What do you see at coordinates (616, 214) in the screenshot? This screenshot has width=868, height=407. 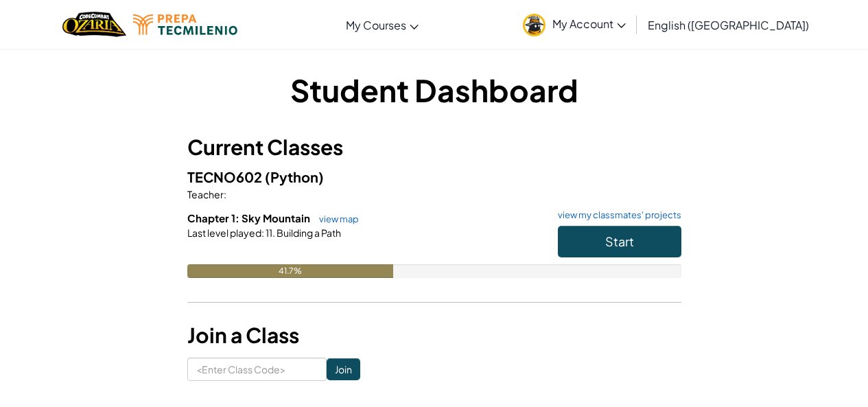 I see `a: view my classmates' projects` at bounding box center [616, 214].